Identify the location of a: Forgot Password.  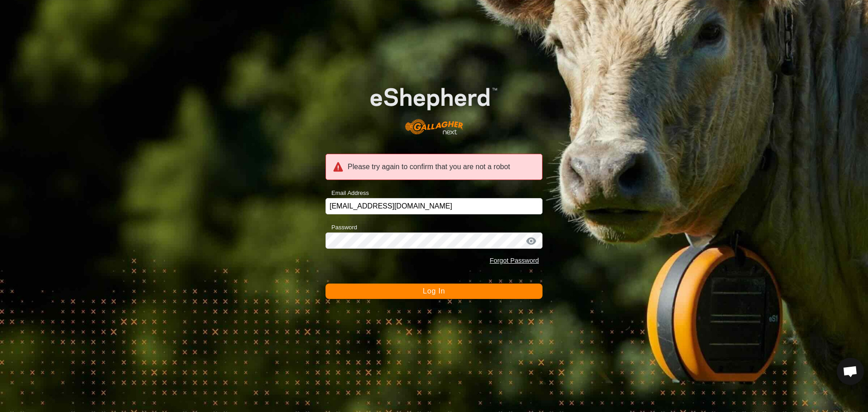
(514, 260).